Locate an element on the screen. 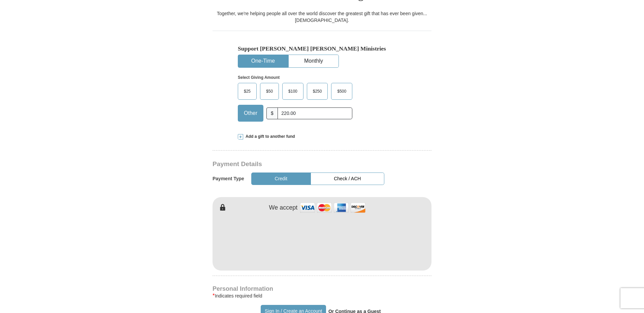 Image resolution: width=644 pixels, height=313 pixels. button: Credit is located at coordinates (281, 179).